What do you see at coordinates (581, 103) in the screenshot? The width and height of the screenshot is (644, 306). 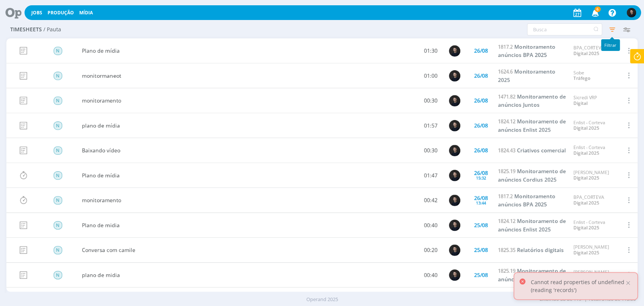 I see `a: Digital` at bounding box center [581, 103].